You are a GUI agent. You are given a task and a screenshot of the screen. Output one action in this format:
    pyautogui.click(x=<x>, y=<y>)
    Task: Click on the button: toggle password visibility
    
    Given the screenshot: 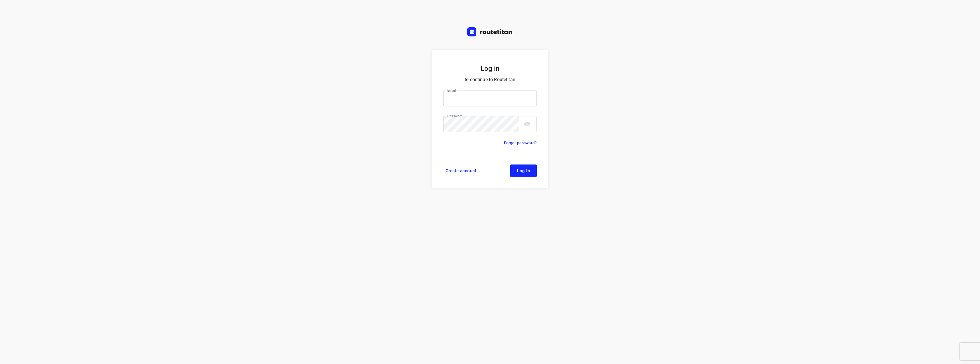 What is the action you would take?
    pyautogui.click(x=527, y=124)
    